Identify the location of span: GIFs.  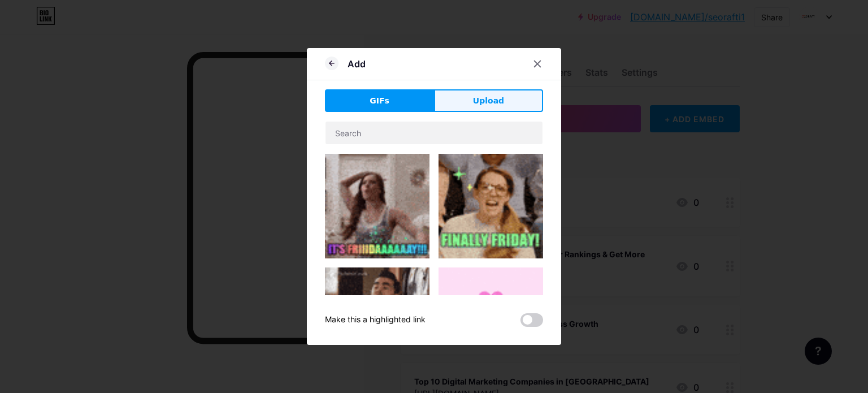
(380, 101).